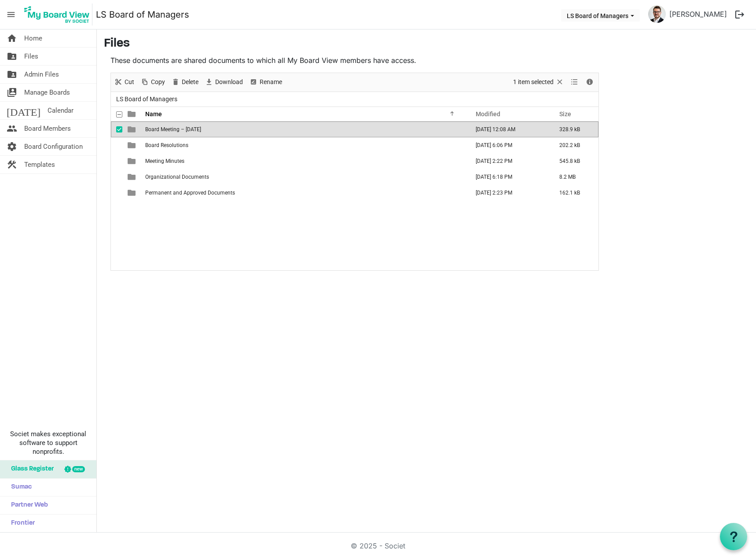  Describe the element at coordinates (224, 82) in the screenshot. I see `button: Download` at that location.